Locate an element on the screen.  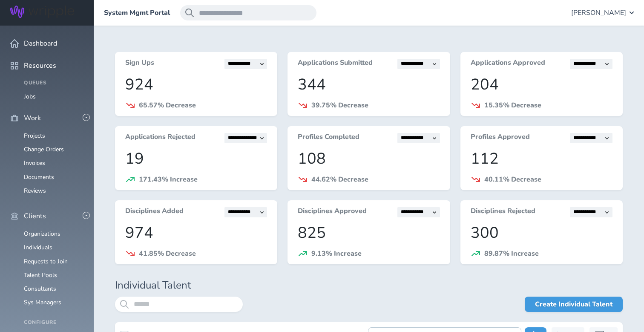
a: Consultants is located at coordinates (40, 288).